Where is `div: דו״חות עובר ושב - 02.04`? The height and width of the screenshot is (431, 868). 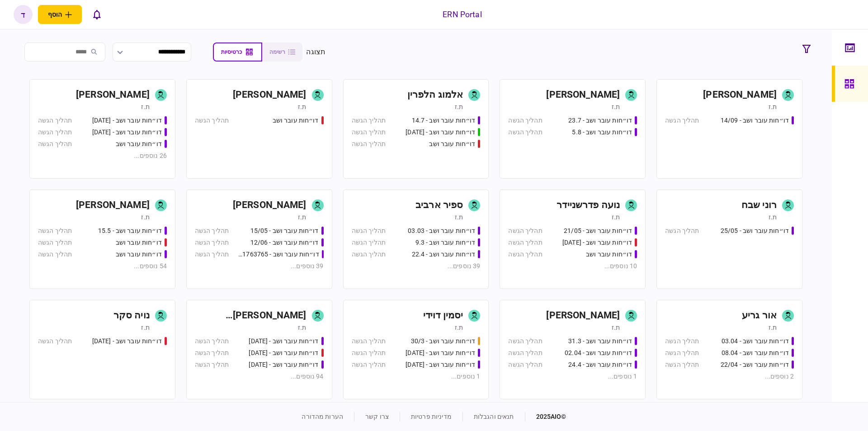
div: דו״חות עובר ושב - 02.04 is located at coordinates (598, 353).